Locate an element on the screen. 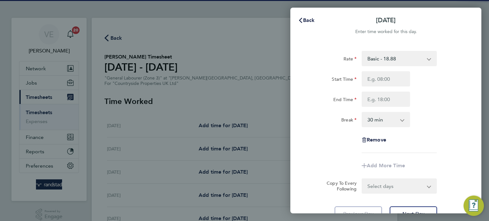 This screenshot has height=221, width=489. input: E.g. 08:00 is located at coordinates (386, 79).